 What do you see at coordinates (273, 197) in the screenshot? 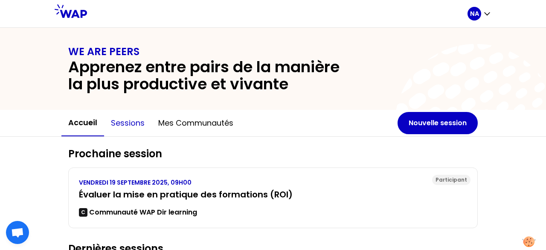
I see `a: VENDREDI 19 SEPTEMBRE 2025, 09H00Évaluer la mise en pratique des formations (ROI)CCommunauté WAP ...` at bounding box center [273, 197].